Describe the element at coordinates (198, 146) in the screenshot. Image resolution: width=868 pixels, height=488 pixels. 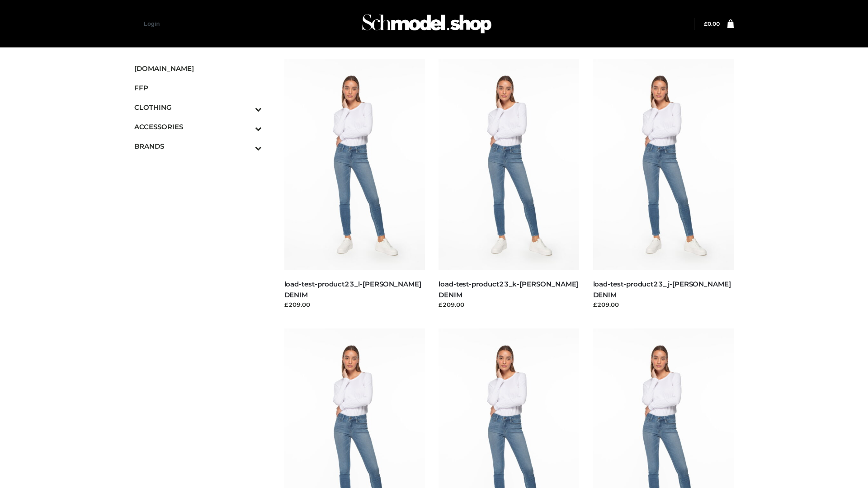
I see `span: BRANDS` at that location.